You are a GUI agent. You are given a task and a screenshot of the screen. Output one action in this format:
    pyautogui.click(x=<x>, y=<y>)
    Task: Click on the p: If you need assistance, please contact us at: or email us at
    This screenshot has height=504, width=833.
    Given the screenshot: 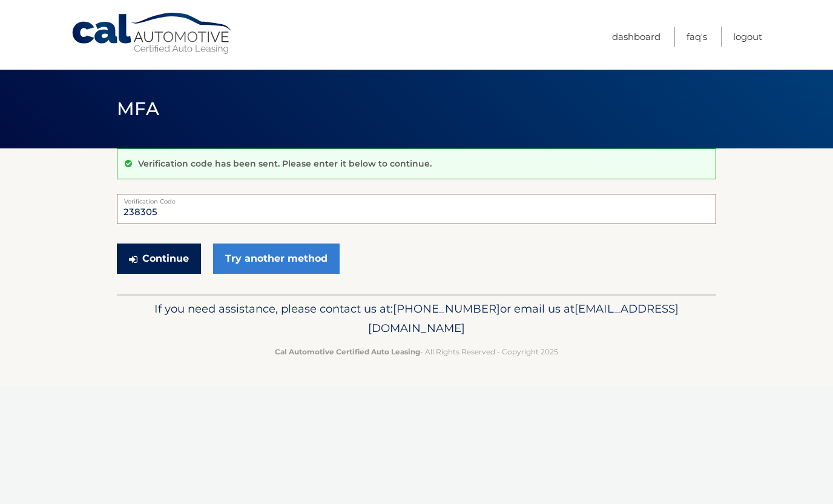 What is the action you would take?
    pyautogui.click(x=416, y=319)
    